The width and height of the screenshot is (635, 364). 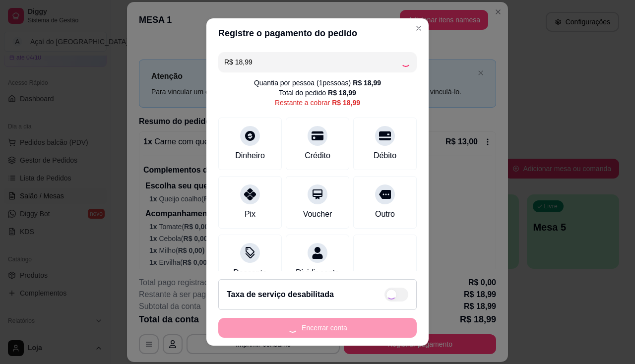 I want to click on div: Débito, so click(x=385, y=156).